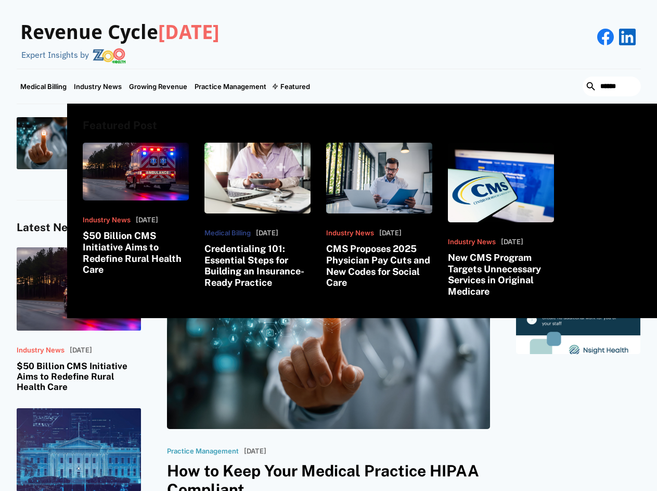 This screenshot has width=657, height=491. I want to click on a: Industry News, so click(98, 86).